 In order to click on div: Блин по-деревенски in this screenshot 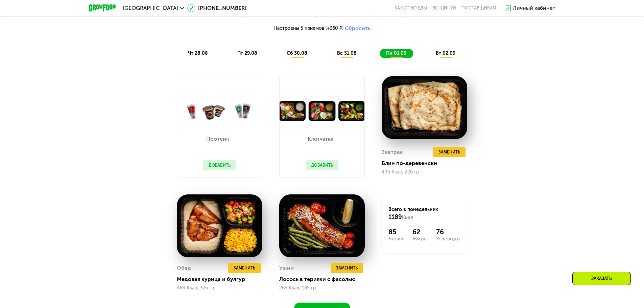, I will do `click(427, 163)`.